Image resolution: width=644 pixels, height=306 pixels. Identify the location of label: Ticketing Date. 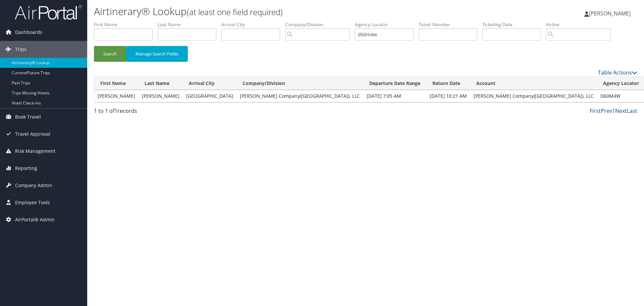
(514, 24).